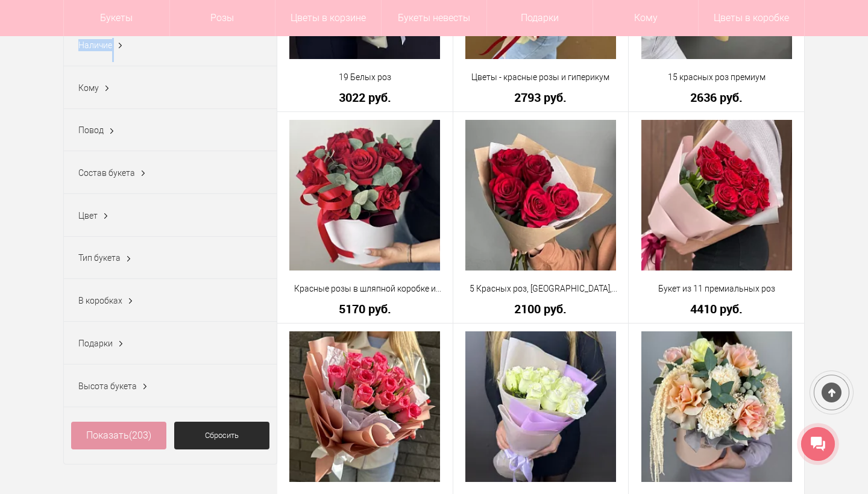 Image resolution: width=868 pixels, height=494 pixels. What do you see at coordinates (716, 289) in the screenshot?
I see `a: Букет из 11 премиальных роз` at bounding box center [716, 289].